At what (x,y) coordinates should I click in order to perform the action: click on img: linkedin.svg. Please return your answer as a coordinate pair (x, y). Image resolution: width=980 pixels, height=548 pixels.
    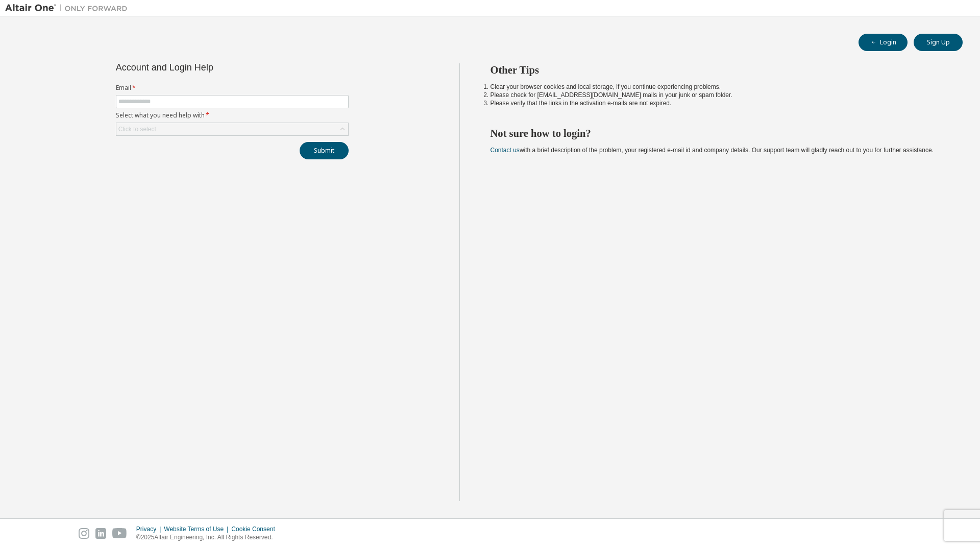
    Looking at the image, I should click on (100, 533).